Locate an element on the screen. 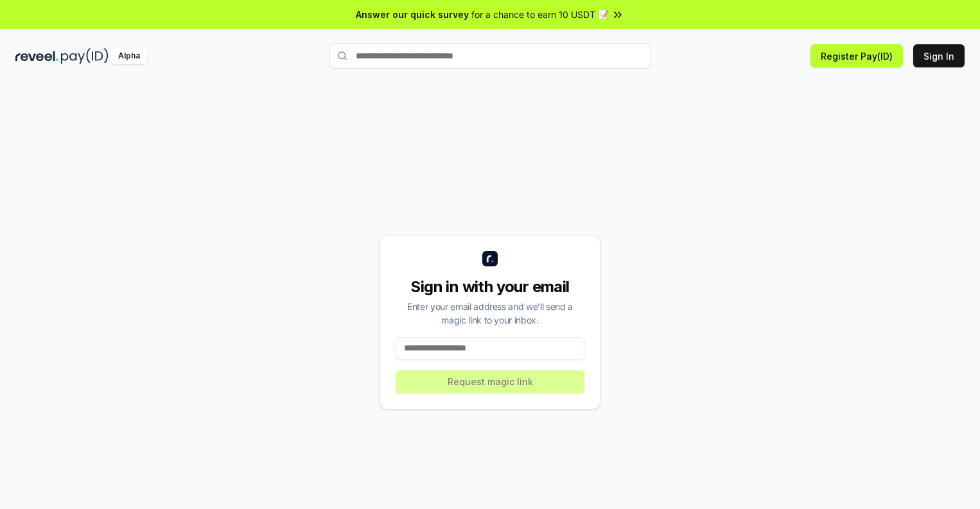 Image resolution: width=980 pixels, height=509 pixels. button: Sign In is located at coordinates (939, 56).